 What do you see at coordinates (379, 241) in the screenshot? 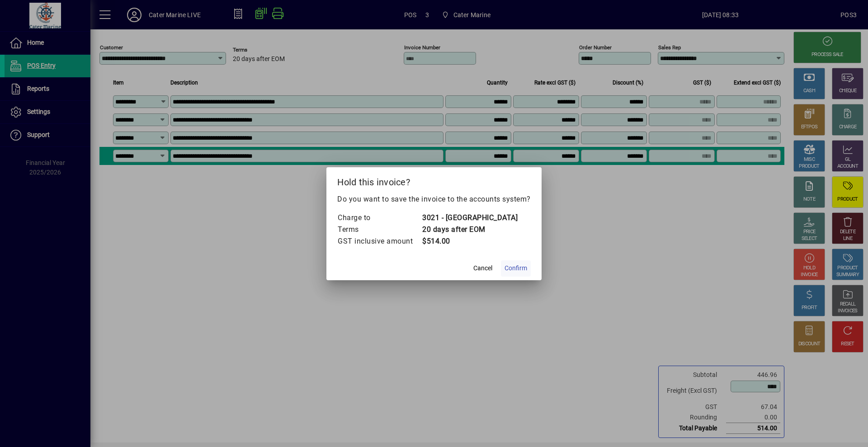
I see `td: GST inclusive amount` at bounding box center [379, 241].